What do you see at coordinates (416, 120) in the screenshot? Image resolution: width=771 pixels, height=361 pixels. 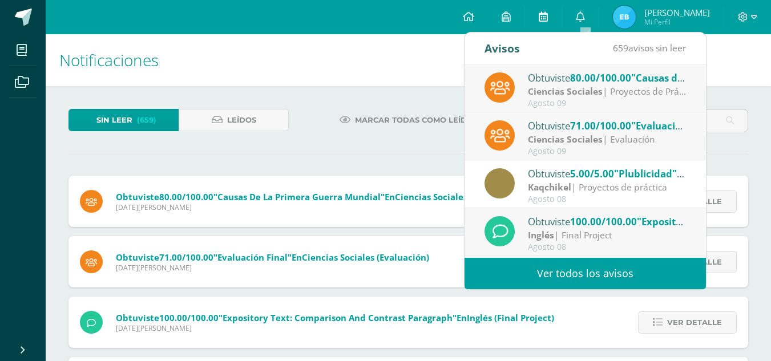 I see `span: Marcar todas como leídas` at bounding box center [416, 120].